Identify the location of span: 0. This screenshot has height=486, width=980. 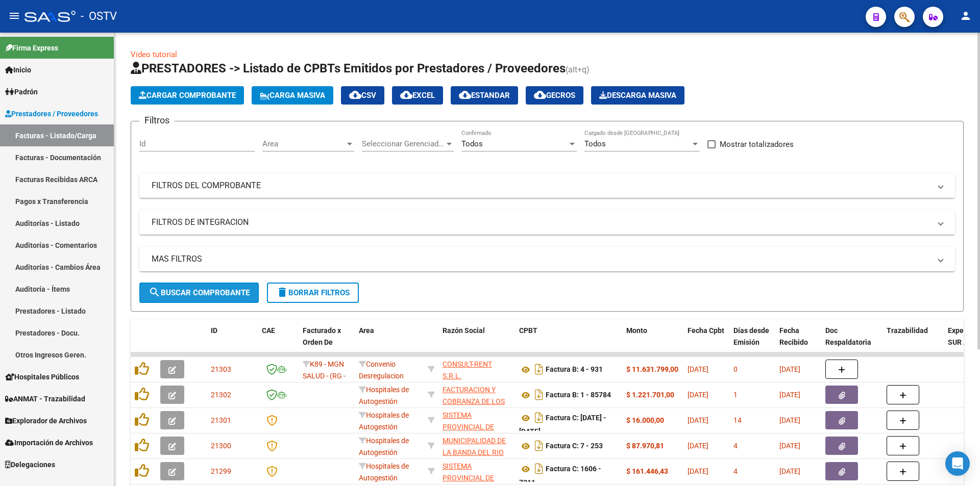
(735, 369).